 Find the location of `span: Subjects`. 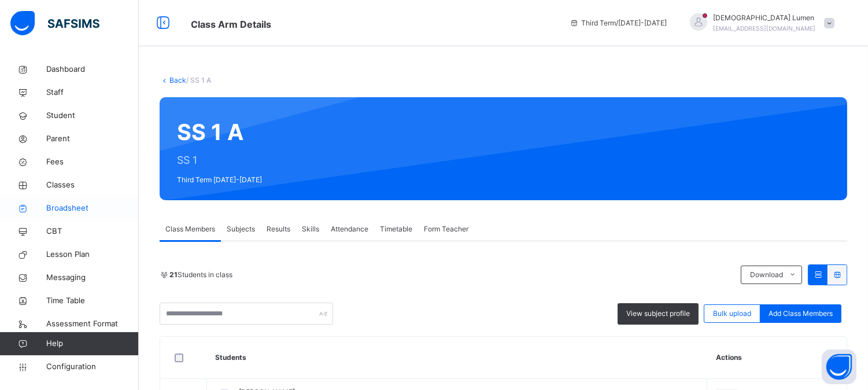

span: Subjects is located at coordinates (241, 229).